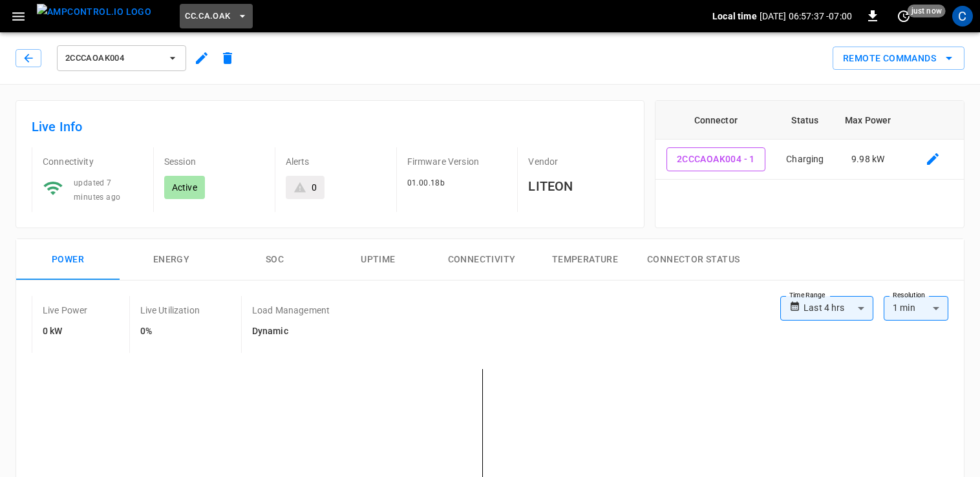 The width and height of the screenshot is (980, 477). I want to click on h6: 0 kW, so click(65, 331).